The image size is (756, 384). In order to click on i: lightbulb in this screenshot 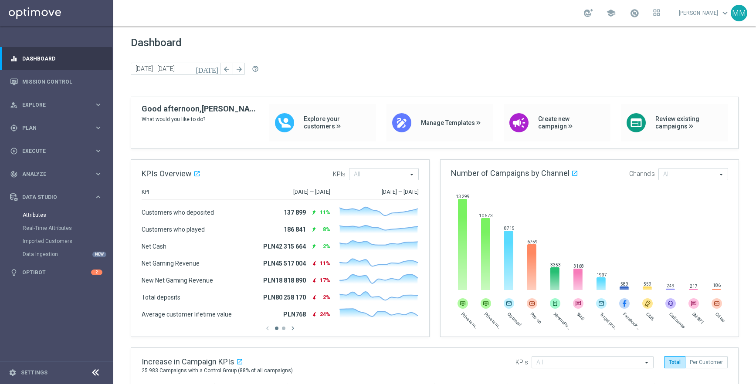, I will do `click(14, 273)`.